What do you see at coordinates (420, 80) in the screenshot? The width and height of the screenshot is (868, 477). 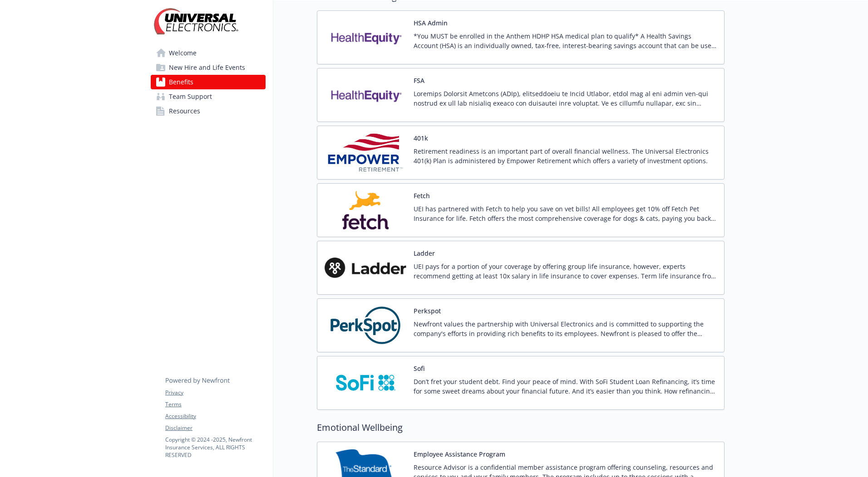 I see `button: FSA` at bounding box center [420, 80].